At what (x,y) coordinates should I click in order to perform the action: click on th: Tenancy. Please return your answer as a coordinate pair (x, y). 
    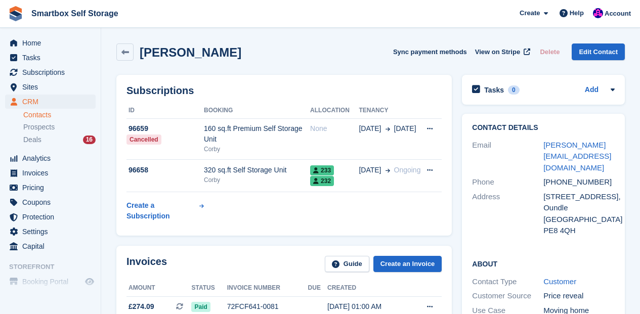
    Looking at the image, I should click on (390, 111).